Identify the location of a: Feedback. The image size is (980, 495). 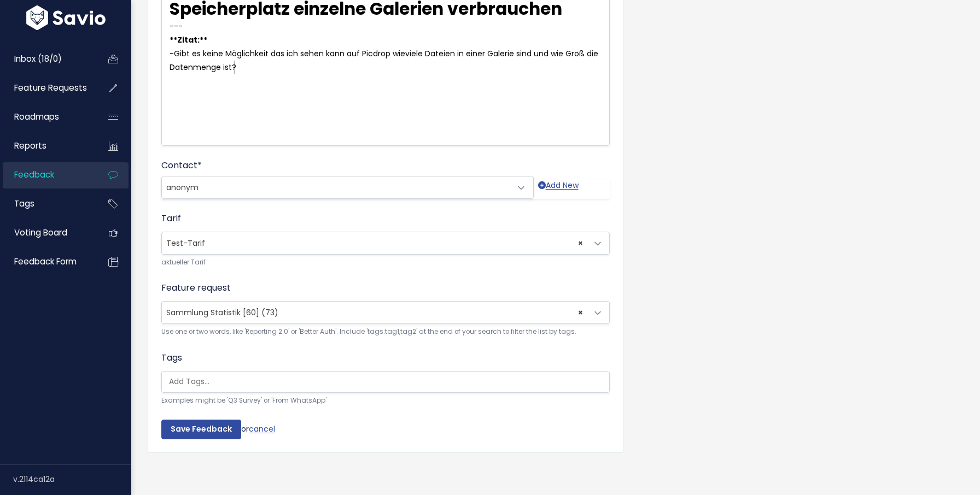
(47, 175).